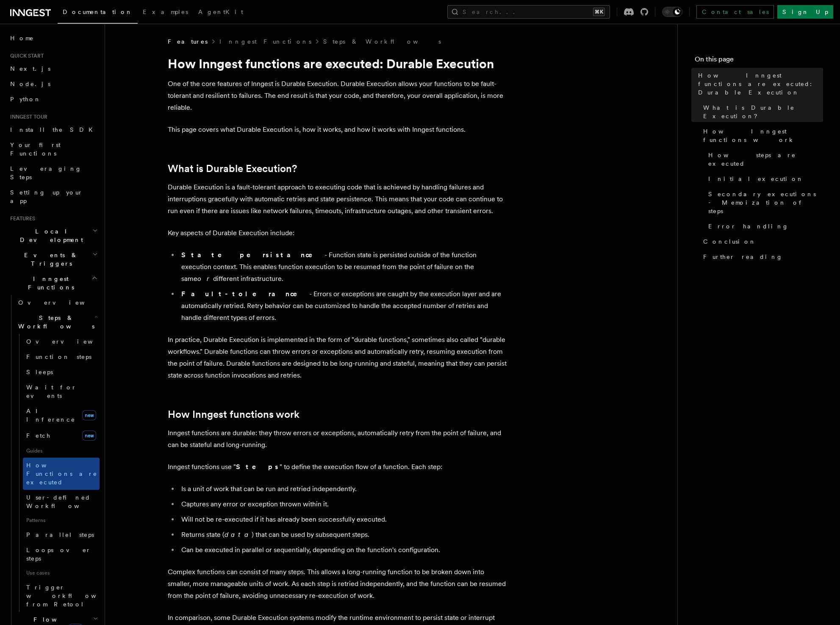 The width and height of the screenshot is (840, 625). Describe the element at coordinates (53, 197) in the screenshot. I see `a: Setting up your app` at that location.